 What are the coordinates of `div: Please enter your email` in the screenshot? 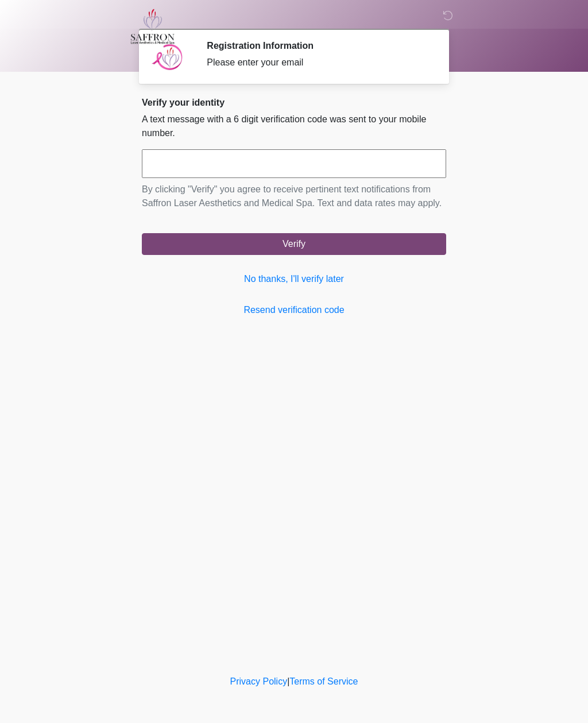 It's located at (318, 63).